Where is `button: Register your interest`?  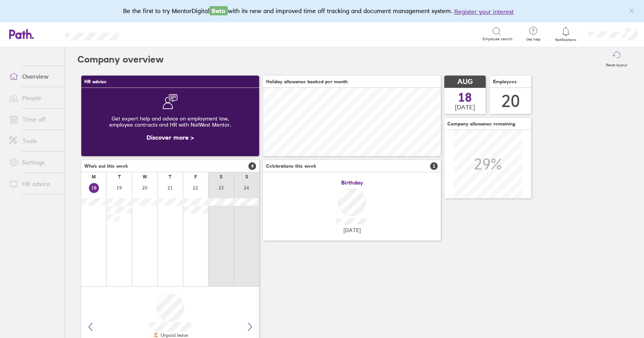 button: Register your interest is located at coordinates (484, 12).